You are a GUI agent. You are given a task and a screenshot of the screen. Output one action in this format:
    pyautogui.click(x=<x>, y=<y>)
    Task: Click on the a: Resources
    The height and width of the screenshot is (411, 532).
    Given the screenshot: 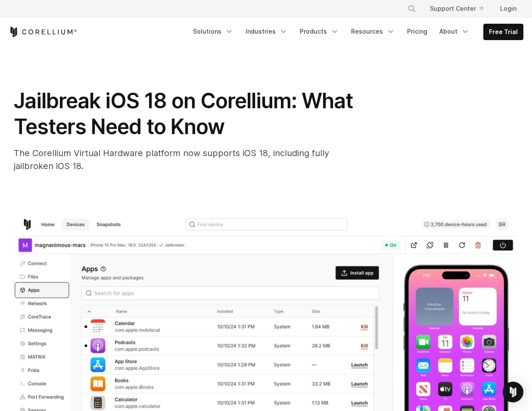 What is the action you would take?
    pyautogui.click(x=373, y=31)
    